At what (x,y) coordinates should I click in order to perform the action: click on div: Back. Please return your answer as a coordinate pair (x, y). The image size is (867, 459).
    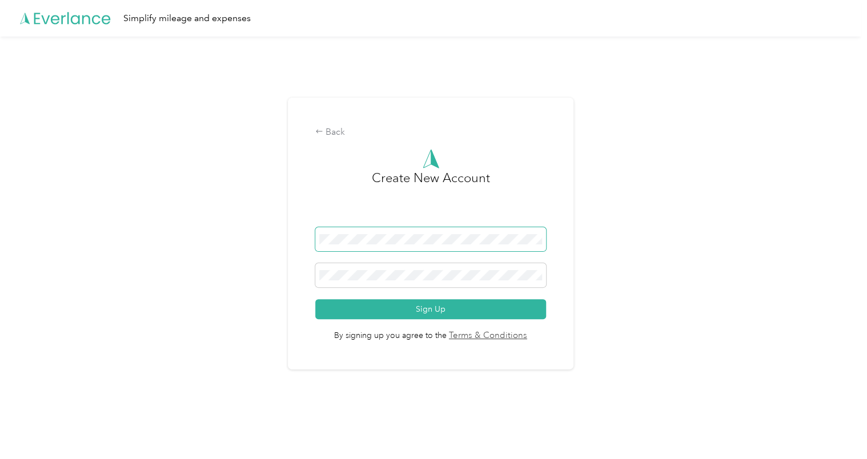
    Looking at the image, I should click on (431, 133).